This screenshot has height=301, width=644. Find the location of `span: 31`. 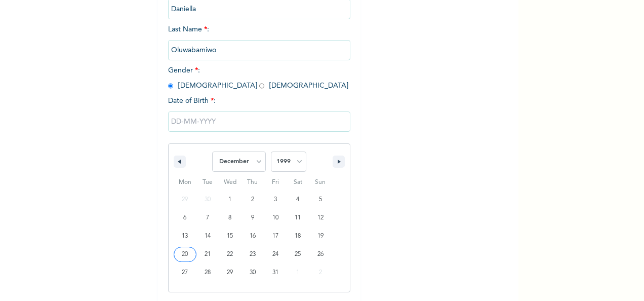

span: 31 is located at coordinates (275, 272).